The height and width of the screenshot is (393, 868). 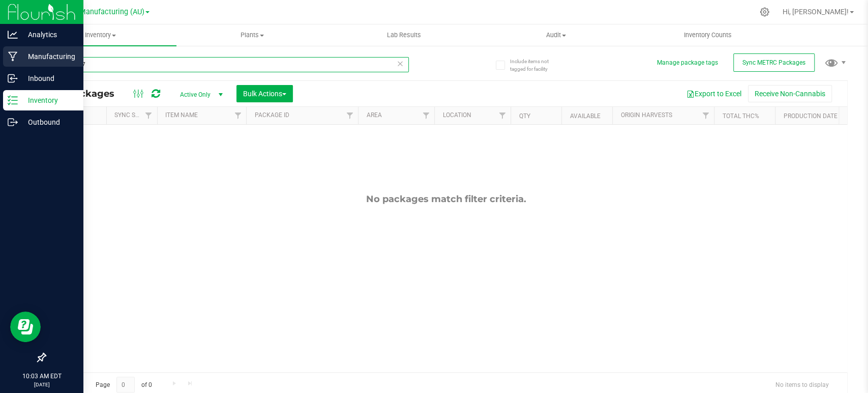 I want to click on span: Stash Manufacturing (AU), so click(x=101, y=11).